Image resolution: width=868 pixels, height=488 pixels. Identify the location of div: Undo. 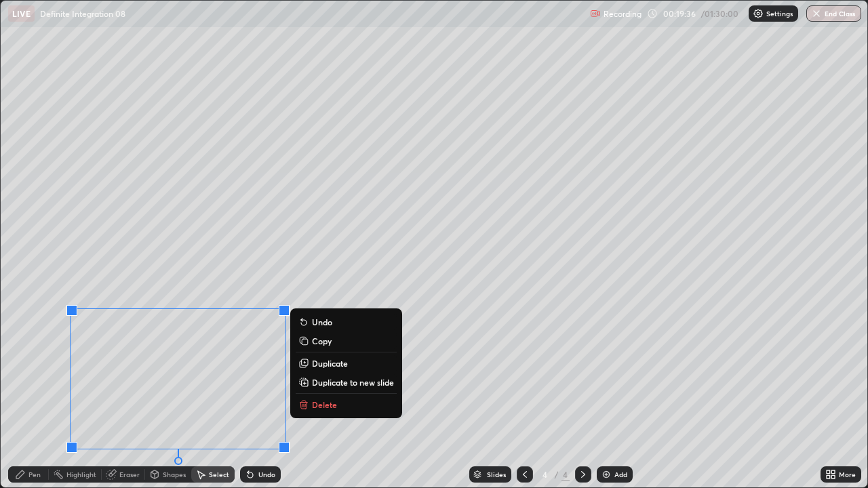
(267, 474).